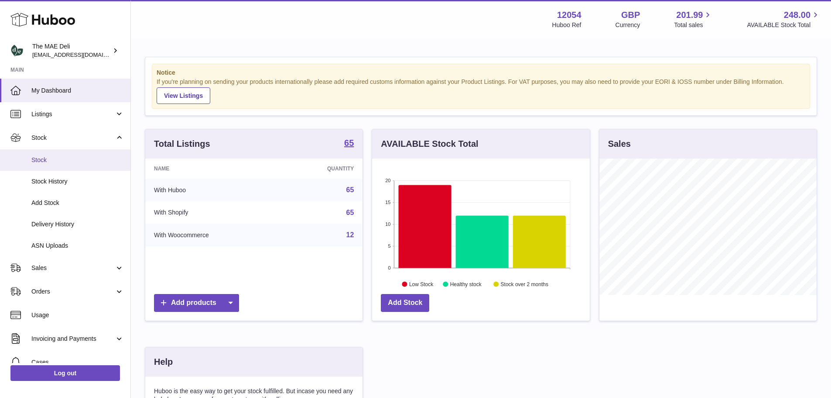 Image resolution: width=831 pixels, height=398 pixels. What do you see at coordinates (466, 284) in the screenshot?
I see `text: Healthy stock` at bounding box center [466, 284].